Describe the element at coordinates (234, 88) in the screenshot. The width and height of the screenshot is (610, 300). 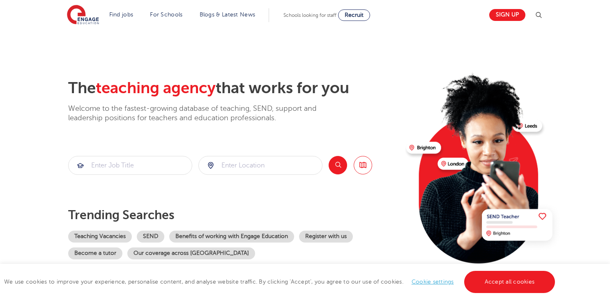
I see `h2: The that works for you` at that location.